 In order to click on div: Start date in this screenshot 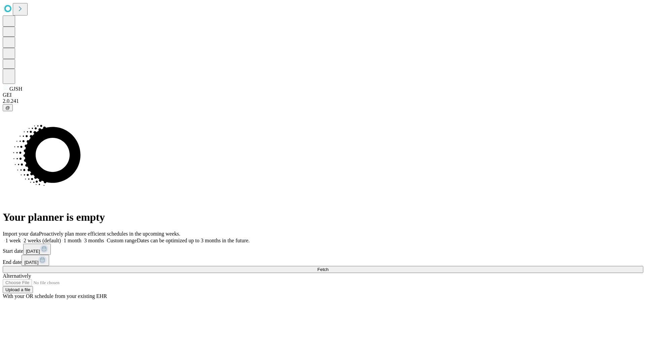, I will do `click(323, 249)`.